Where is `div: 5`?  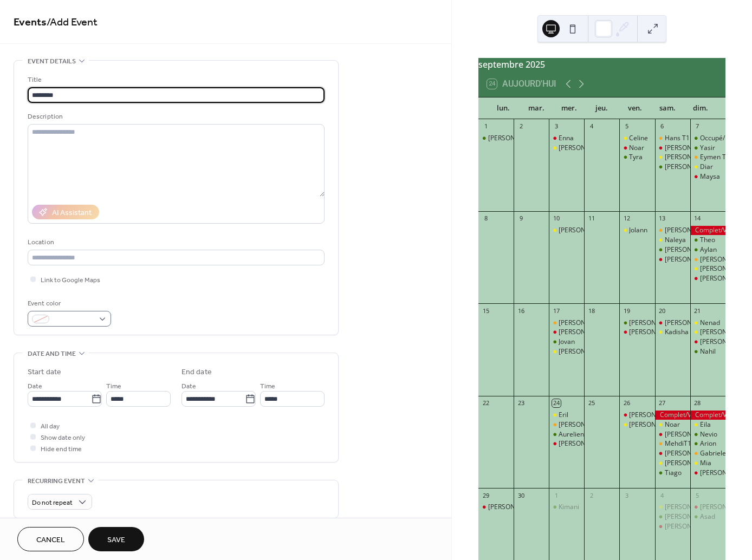
div: 5 is located at coordinates (627, 126).